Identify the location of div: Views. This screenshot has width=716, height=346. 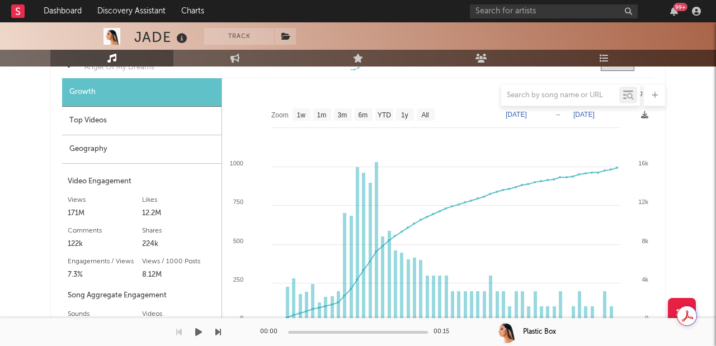
(105, 200).